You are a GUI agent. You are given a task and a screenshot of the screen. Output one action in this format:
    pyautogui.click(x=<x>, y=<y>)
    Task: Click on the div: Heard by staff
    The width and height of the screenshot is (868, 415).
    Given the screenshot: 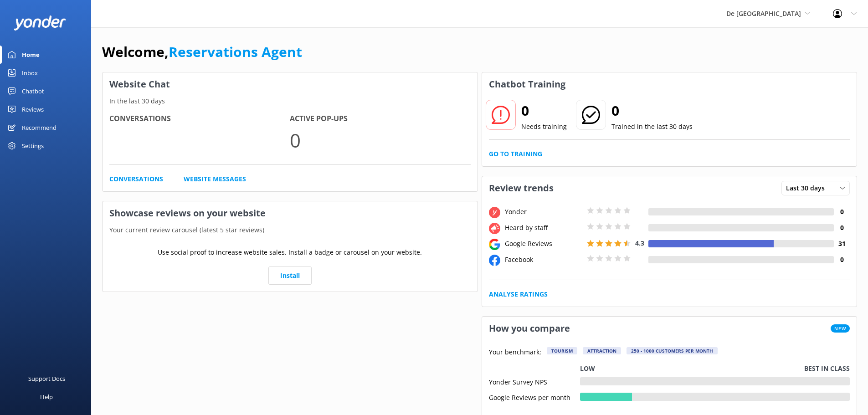 What is the action you would take?
    pyautogui.click(x=544, y=227)
    